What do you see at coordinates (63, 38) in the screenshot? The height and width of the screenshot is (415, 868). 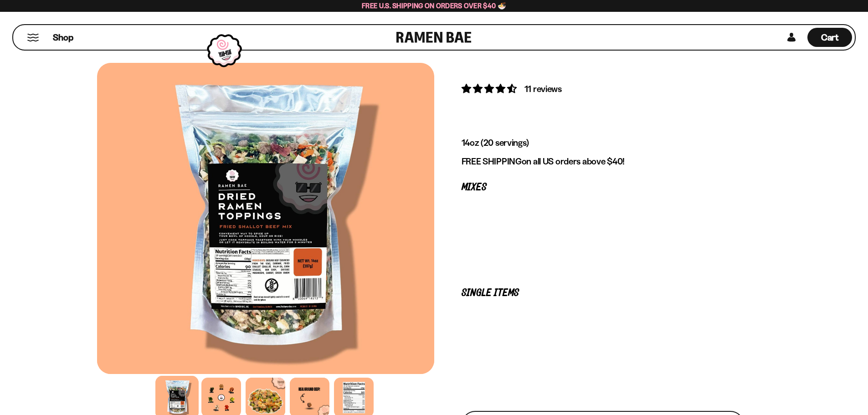 I see `a: Shop` at bounding box center [63, 38].